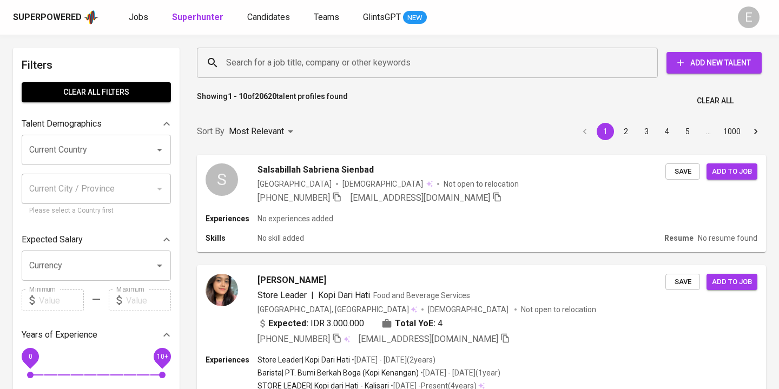  What do you see at coordinates (295, 219) in the screenshot?
I see `p: No experiences added` at bounding box center [295, 219].